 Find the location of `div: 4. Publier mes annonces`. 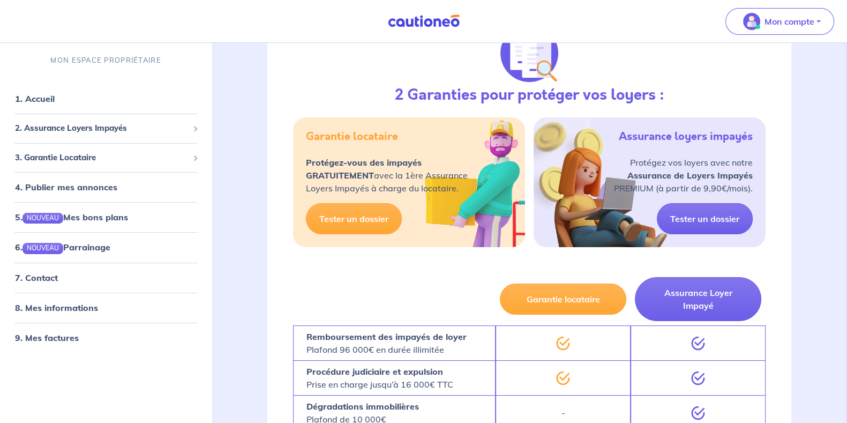

div: 4. Publier mes annonces is located at coordinates (106, 187).